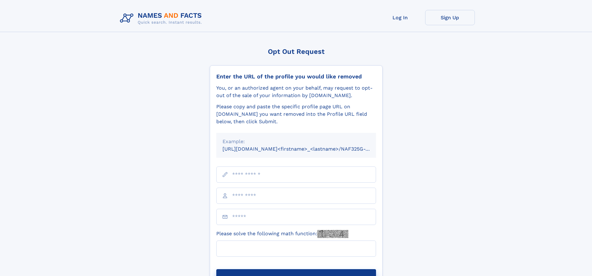 Image resolution: width=592 pixels, height=276 pixels. Describe the element at coordinates (450, 17) in the screenshot. I see `a: Sign Up` at that location.